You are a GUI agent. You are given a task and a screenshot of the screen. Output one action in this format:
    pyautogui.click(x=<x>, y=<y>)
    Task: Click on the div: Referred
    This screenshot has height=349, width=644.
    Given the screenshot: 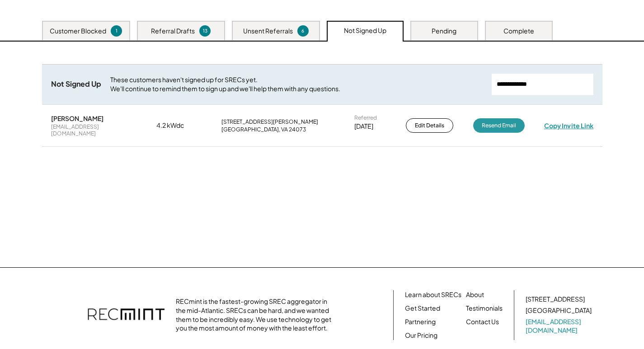 What is the action you would take?
    pyautogui.click(x=366, y=118)
    